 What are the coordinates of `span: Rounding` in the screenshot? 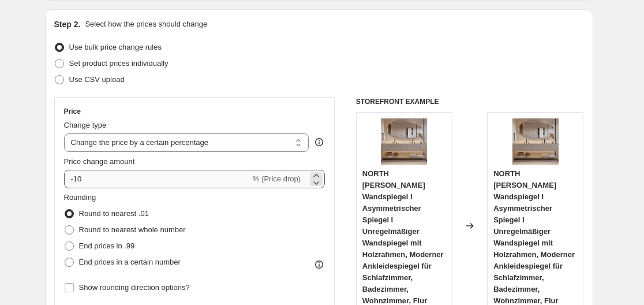 It's located at (80, 196).